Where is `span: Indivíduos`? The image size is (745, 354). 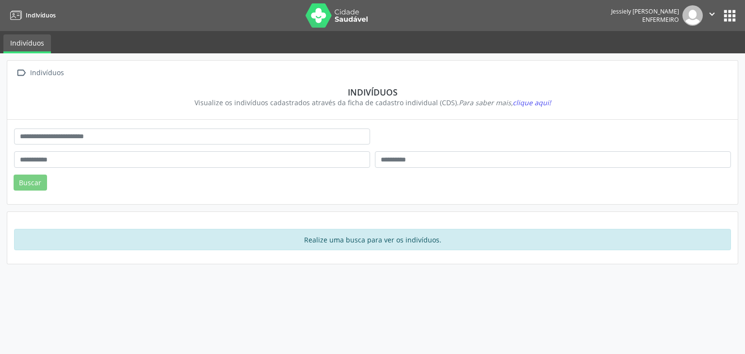
span: Indivíduos is located at coordinates (41, 15).